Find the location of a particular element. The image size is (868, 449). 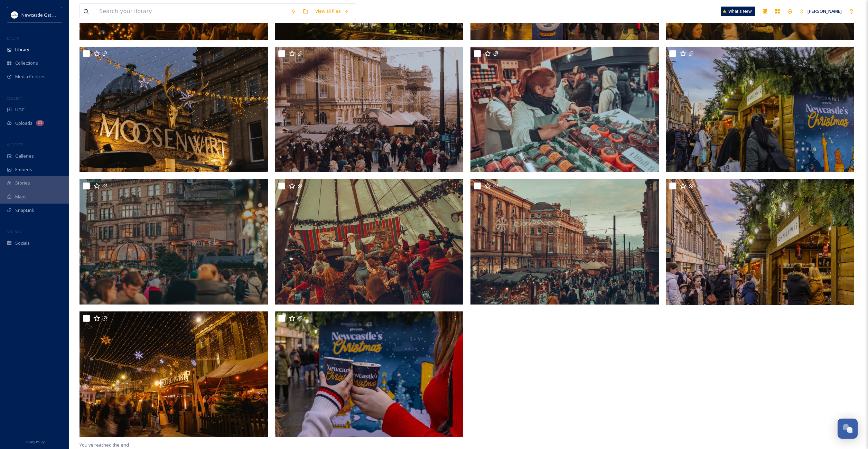

a: What's New is located at coordinates (738, 12).